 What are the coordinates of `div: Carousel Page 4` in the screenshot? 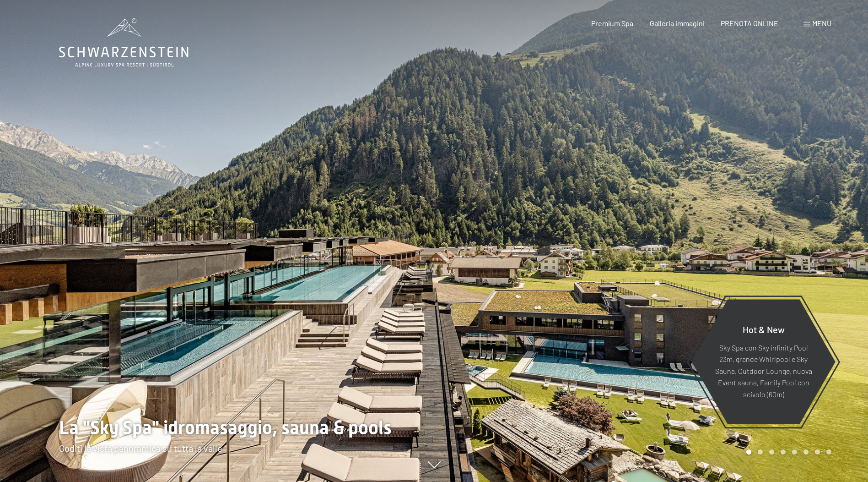 It's located at (783, 451).